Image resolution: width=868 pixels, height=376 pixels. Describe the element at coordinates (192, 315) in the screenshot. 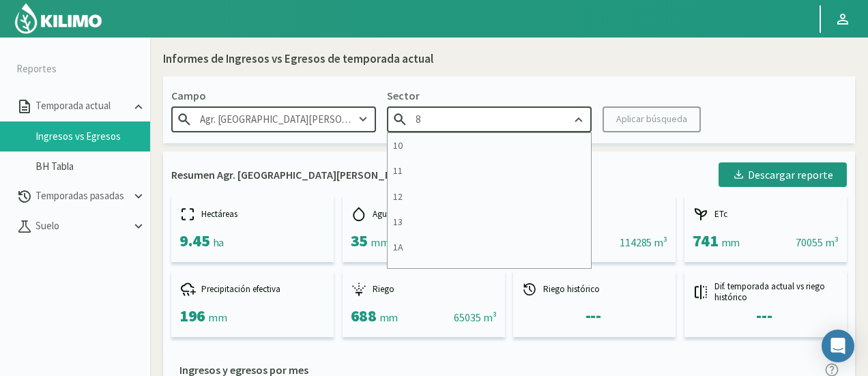

I see `span: 196` at that location.